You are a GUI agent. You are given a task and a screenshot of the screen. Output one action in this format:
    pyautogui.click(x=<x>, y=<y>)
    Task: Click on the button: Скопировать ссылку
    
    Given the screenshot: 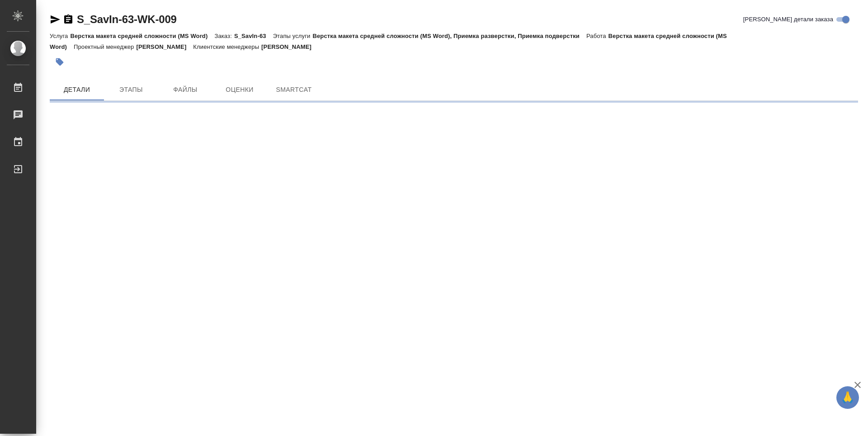 What is the action you would take?
    pyautogui.click(x=68, y=20)
    